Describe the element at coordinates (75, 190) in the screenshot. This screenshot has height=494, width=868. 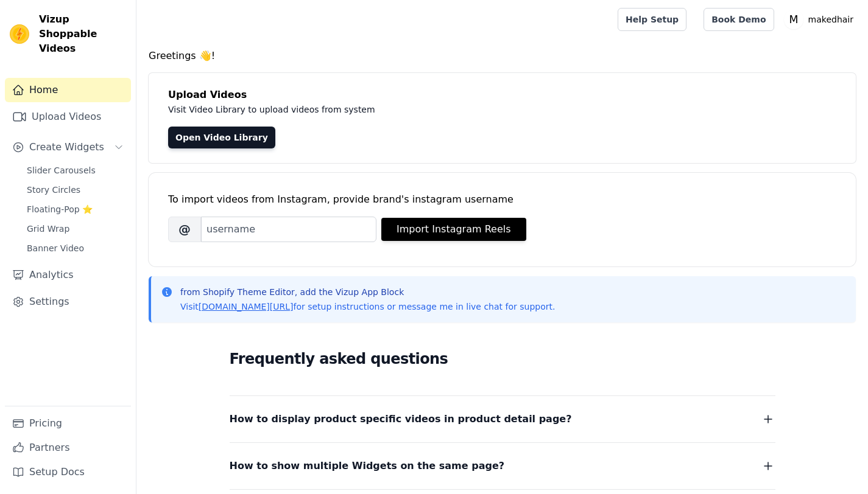
I see `a: Story Circles` at that location.